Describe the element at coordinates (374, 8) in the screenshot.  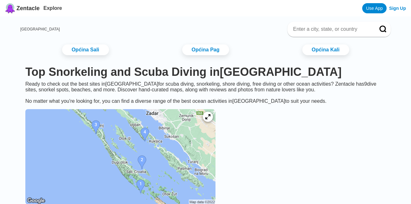
I see `a: Use App` at that location.